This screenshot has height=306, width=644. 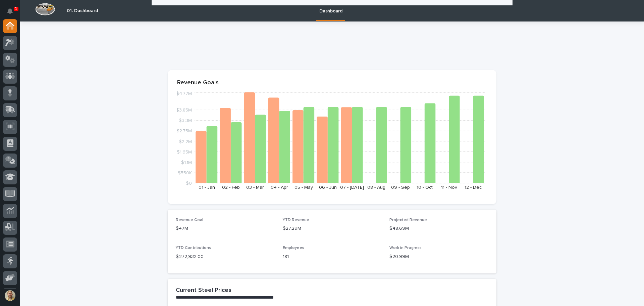 What do you see at coordinates (184, 152) in the screenshot?
I see `tspan: $1.65M` at bounding box center [184, 152].